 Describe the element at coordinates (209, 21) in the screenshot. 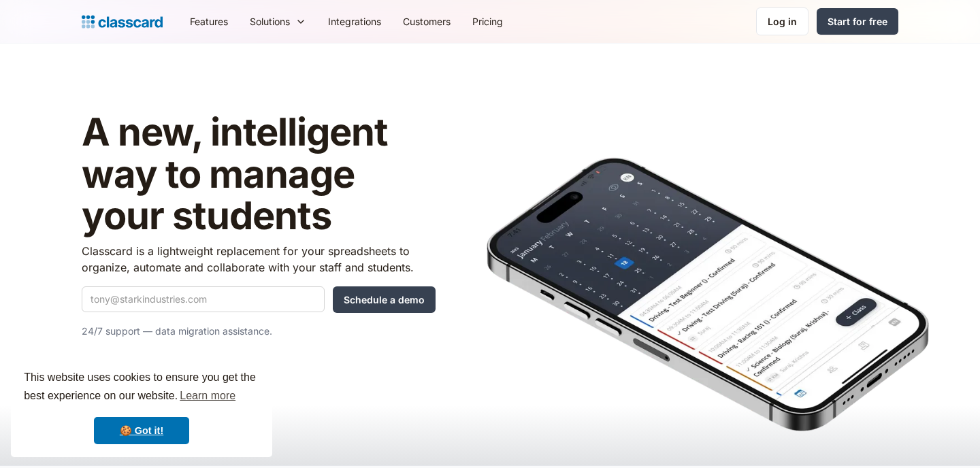

I see `a: Features` at that location.